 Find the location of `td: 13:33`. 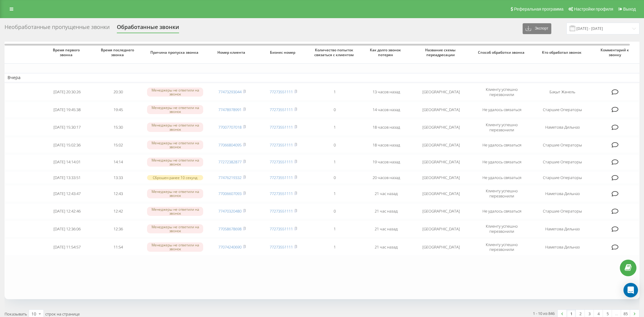

td: 13:33 is located at coordinates (118, 177).